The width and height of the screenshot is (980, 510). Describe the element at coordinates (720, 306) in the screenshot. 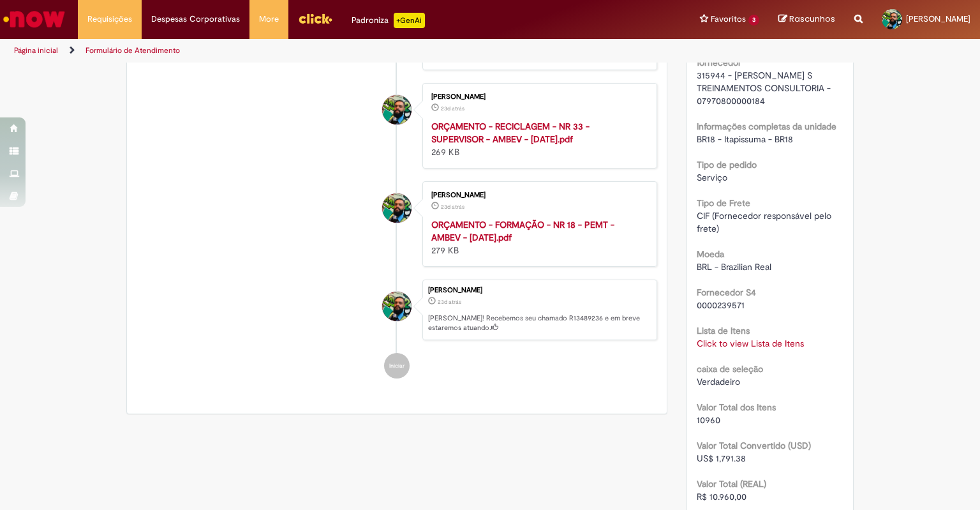

I see `span: 0000239571` at that location.